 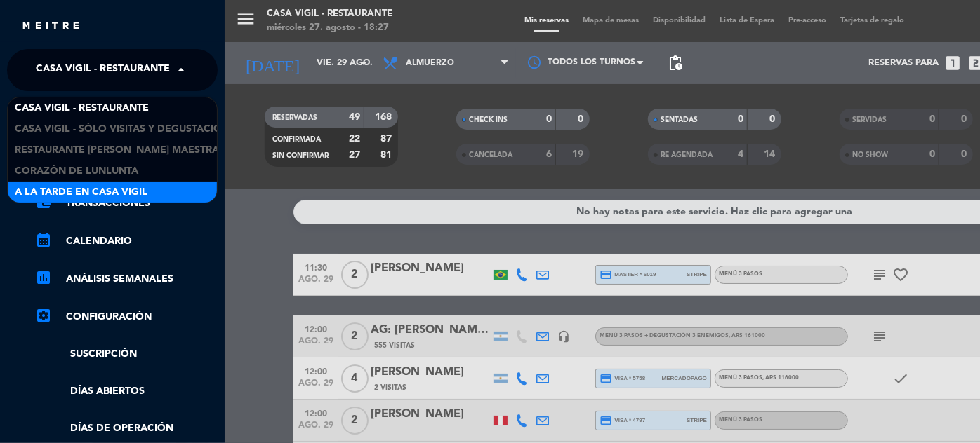 I want to click on span: A la tarde en Casa Vigil, so click(x=81, y=192).